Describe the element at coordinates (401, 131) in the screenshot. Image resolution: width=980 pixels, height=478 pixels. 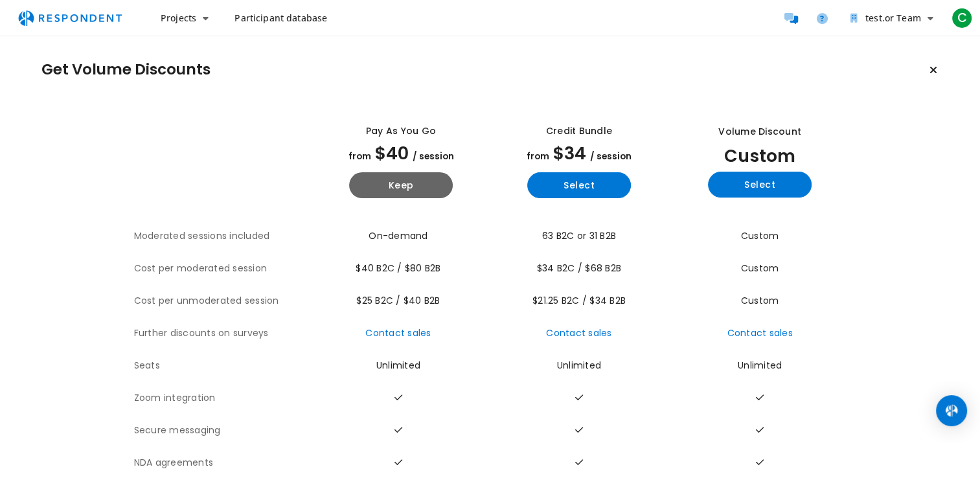
I see `div: Pay as you go` at that location.